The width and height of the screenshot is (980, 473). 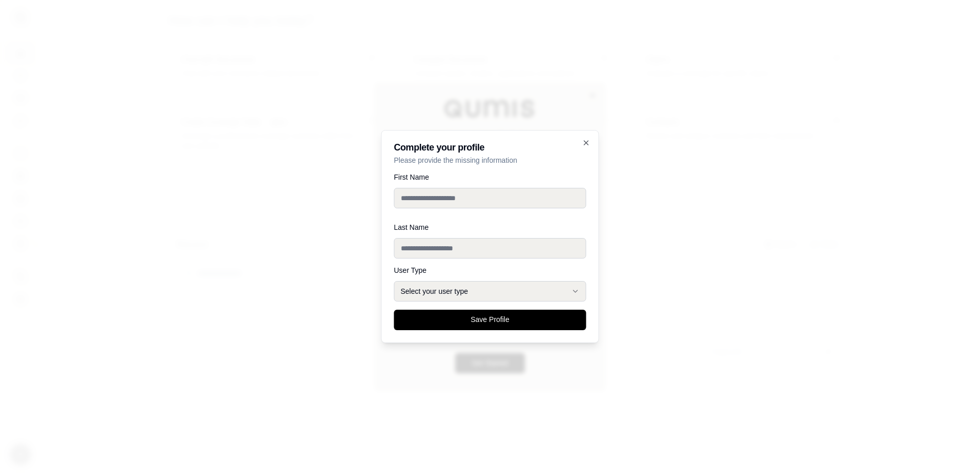 I want to click on p: Please provide the missing information, so click(x=490, y=160).